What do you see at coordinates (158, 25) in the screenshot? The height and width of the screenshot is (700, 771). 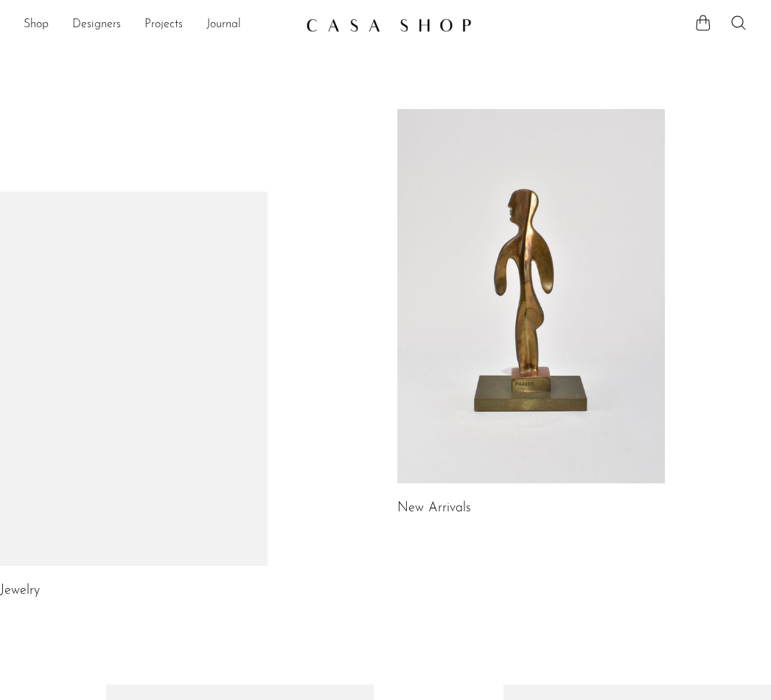 I see `ul: NEW HEADER MENU` at bounding box center [158, 25].